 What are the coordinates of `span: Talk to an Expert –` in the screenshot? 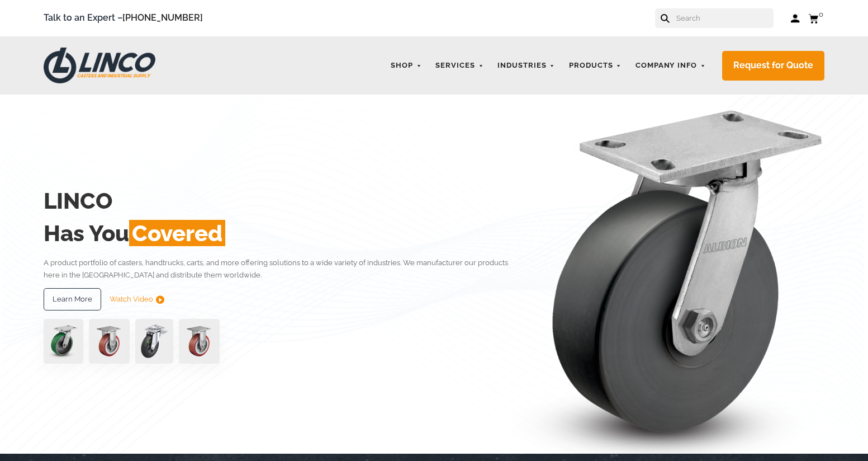 It's located at (123, 18).